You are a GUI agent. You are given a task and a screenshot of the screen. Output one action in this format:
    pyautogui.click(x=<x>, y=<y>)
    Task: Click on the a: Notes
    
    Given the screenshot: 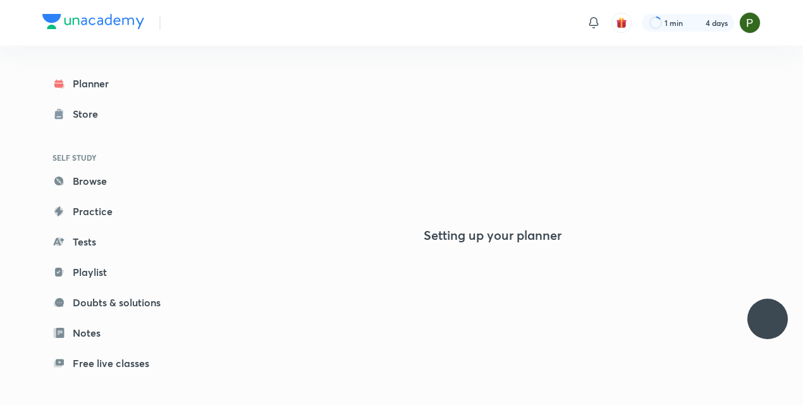 What is the action you would take?
    pyautogui.click(x=116, y=333)
    